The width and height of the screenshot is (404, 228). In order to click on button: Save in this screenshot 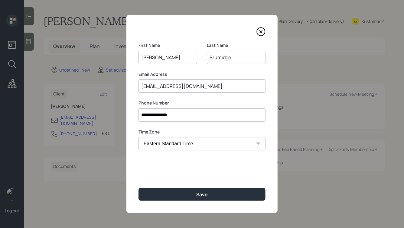, I will do `click(202, 194)`.